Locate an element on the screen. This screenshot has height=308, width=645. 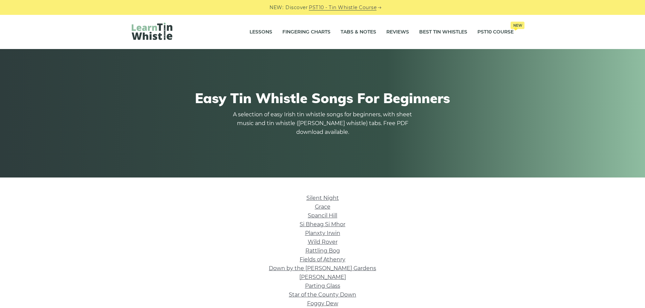
a: Star of the County Down is located at coordinates (322, 295).